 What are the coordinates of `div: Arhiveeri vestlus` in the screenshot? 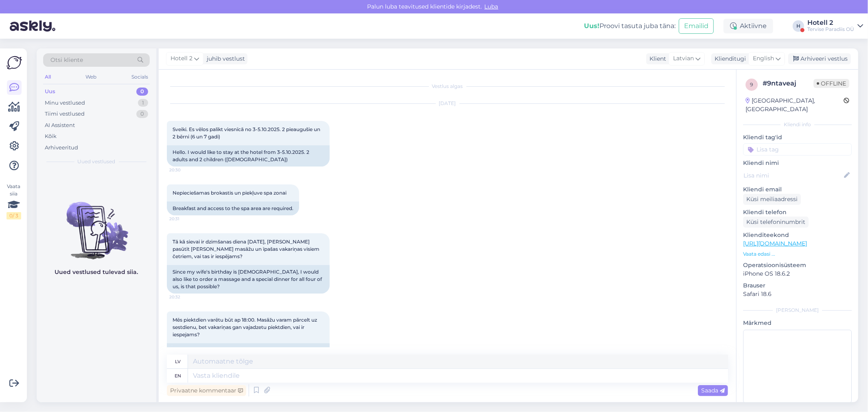 It's located at (820, 59).